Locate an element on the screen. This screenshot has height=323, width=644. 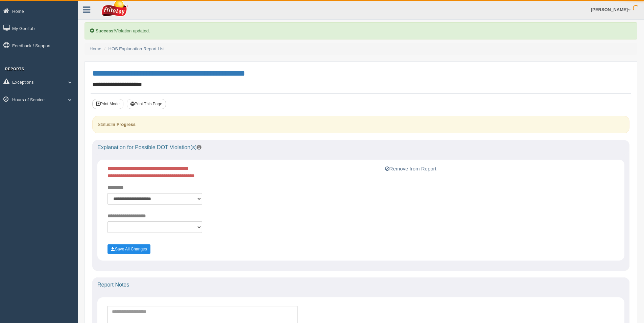
b: Success! is located at coordinates (105, 31).